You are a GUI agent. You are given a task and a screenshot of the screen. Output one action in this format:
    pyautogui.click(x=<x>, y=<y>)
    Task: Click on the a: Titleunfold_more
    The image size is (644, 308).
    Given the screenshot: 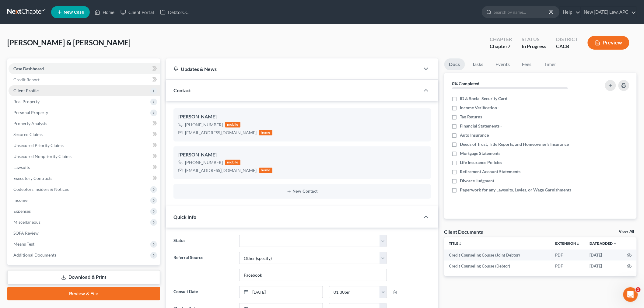 What is the action you would take?
    pyautogui.click(x=456, y=243)
    